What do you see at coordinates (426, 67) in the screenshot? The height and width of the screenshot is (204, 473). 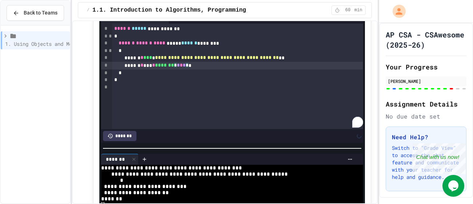 I see `h2: Your Progress` at bounding box center [426, 67].